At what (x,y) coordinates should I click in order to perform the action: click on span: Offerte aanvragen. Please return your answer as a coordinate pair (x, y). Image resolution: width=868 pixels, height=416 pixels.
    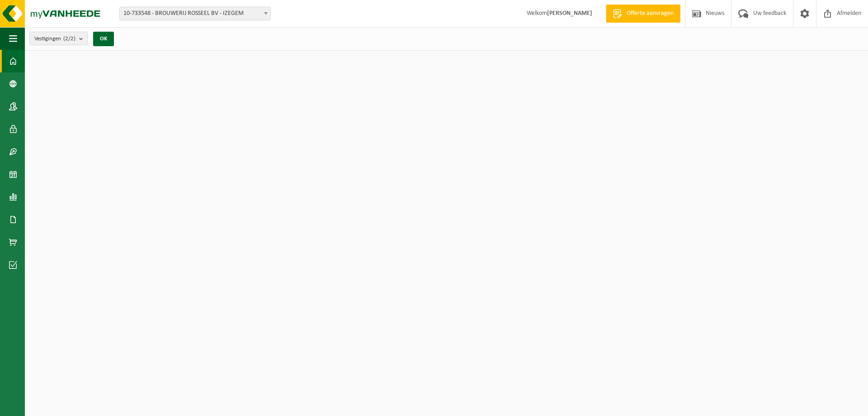
    Looking at the image, I should click on (650, 14).